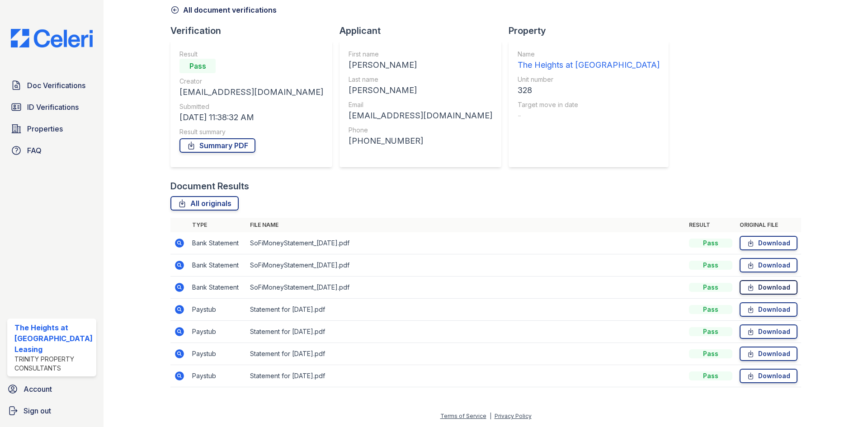 Image resolution: width=868 pixels, height=427 pixels. Describe the element at coordinates (592, 31) in the screenshot. I see `div: Property` at that location.